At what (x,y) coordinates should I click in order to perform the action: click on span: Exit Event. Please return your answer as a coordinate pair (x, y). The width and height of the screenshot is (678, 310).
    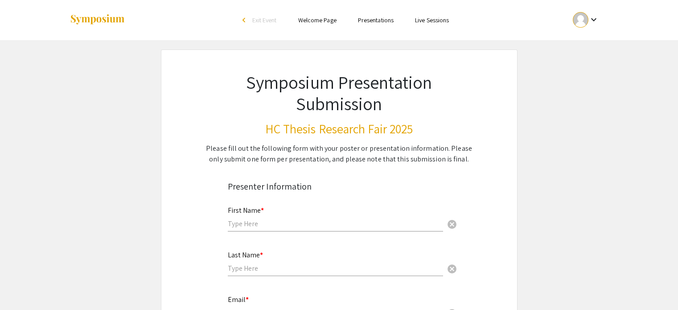
    Looking at the image, I should click on (264, 20).